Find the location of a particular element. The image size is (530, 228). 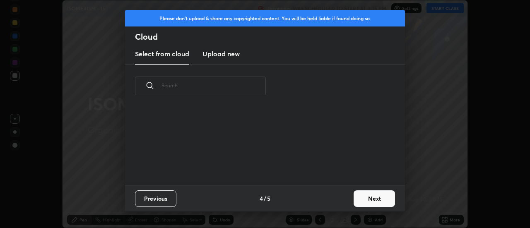

h2: Cloud is located at coordinates (270, 37).